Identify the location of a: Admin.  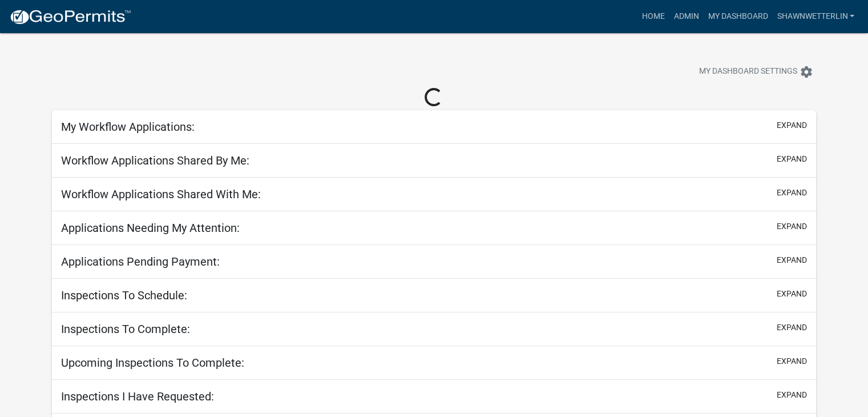
(686, 17).